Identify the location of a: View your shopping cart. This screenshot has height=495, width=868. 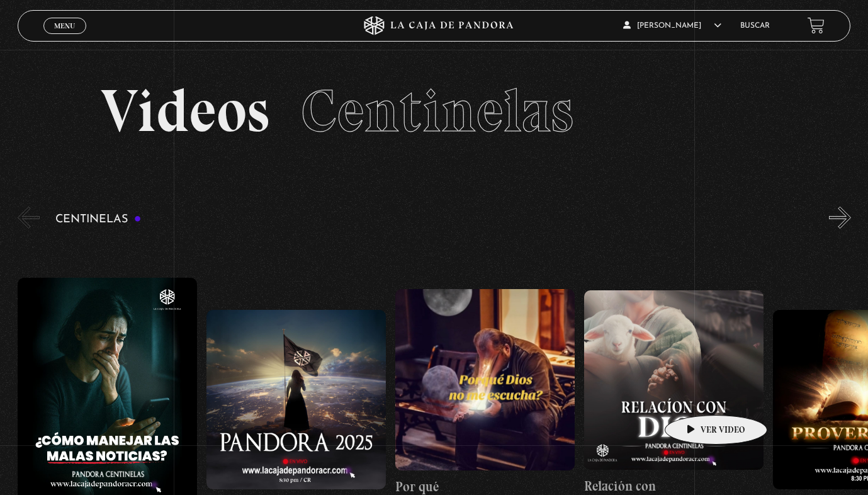
(815, 25).